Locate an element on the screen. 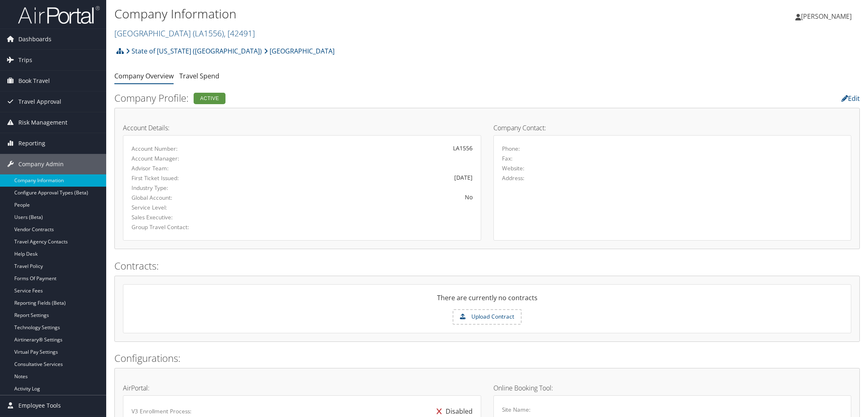  span: Employee Tools is located at coordinates (39, 406).